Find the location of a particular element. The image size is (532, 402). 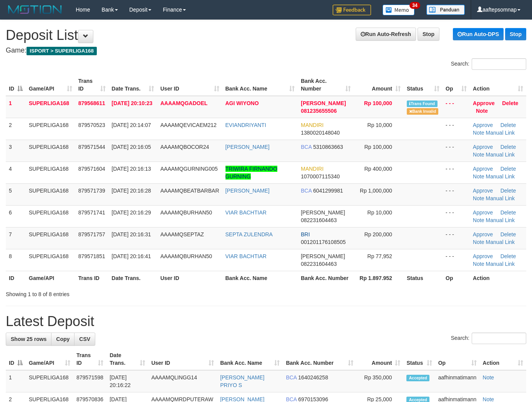

span: Copy 082231604463 to clipboard is located at coordinates (319, 220).